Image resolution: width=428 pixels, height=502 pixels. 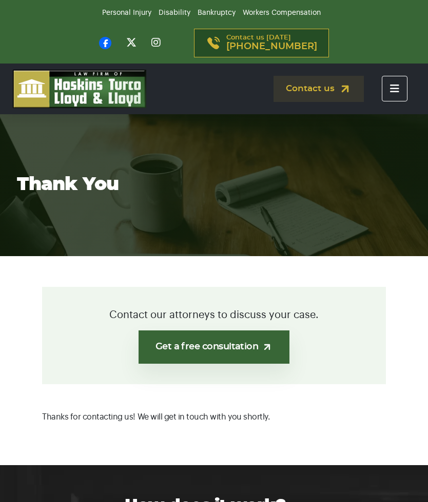 What do you see at coordinates (214, 417) in the screenshot?
I see `p: Thanks for contacting us! We will get in touch with you shortly.` at bounding box center [214, 417].